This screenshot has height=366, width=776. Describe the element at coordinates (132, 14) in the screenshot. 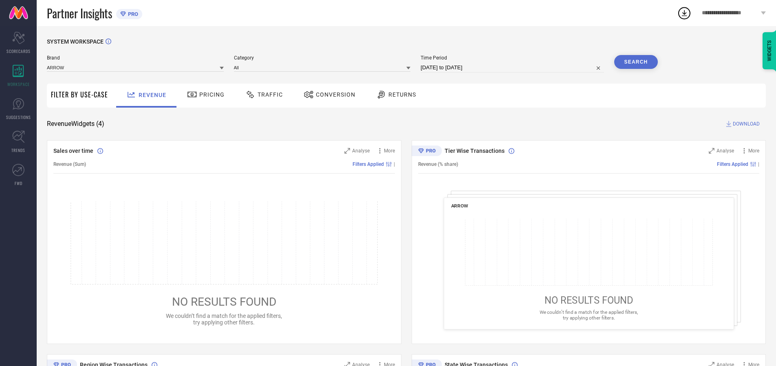

I see `span: PRO` at that location.